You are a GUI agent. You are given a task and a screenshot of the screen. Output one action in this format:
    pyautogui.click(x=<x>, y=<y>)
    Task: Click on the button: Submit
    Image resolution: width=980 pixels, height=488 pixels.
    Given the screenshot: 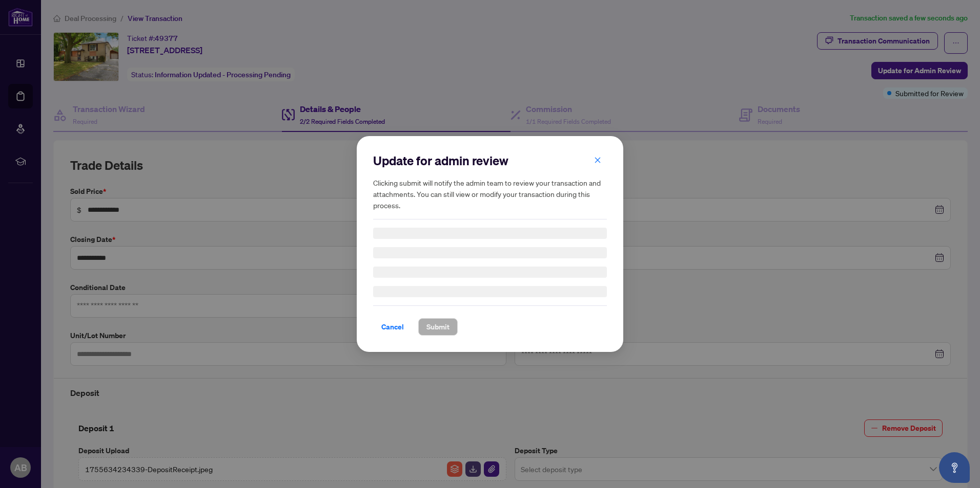 What is the action you would take?
    pyautogui.click(x=438, y=327)
    